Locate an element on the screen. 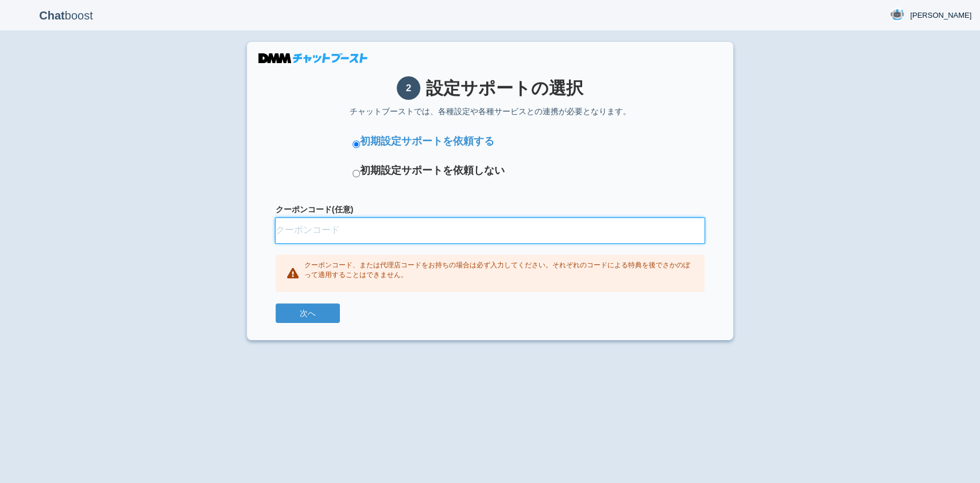 This screenshot has width=980, height=483. p: クーポンコード、または代理店コードをお持ちの場合は必ず入力してください。それぞれのコードによる特典を後でさかのぼって適用することはできません。 is located at coordinates (499, 270).